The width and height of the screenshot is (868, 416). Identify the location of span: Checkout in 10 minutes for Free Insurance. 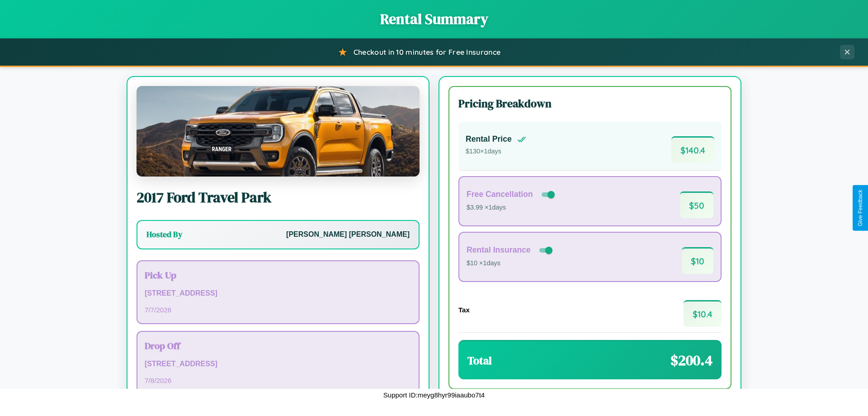
(427, 52).